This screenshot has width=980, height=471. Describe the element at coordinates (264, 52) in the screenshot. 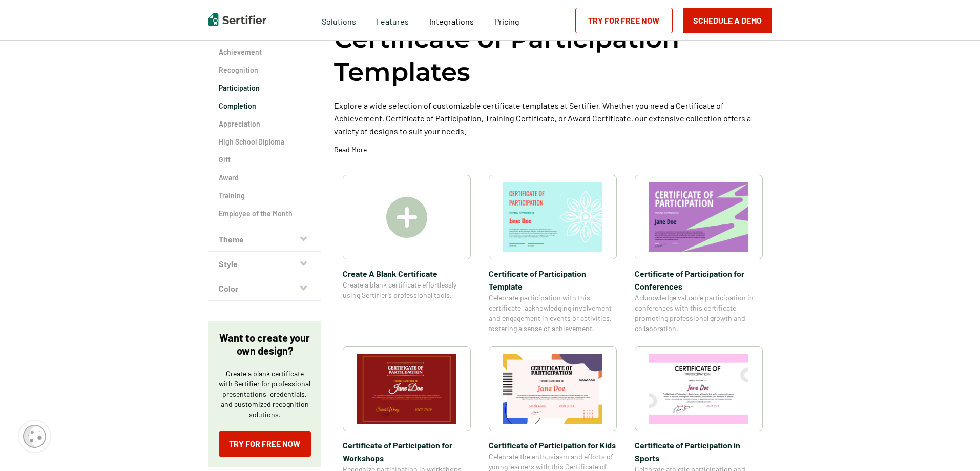

I see `a: Achievement` at that location.